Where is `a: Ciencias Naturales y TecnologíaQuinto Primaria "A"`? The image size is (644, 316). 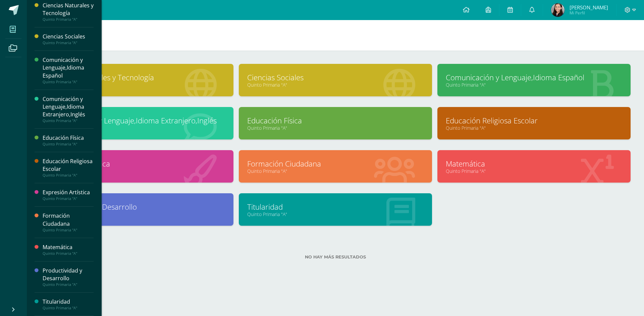
a: Ciencias Naturales y TecnologíaQuinto Primaria "A" is located at coordinates (68, 12).